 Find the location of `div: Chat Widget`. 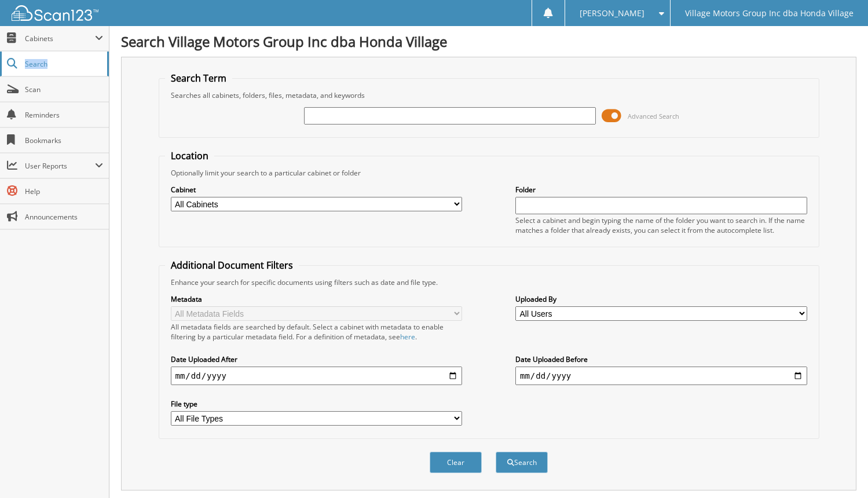

div: Chat Widget is located at coordinates (839, 470).